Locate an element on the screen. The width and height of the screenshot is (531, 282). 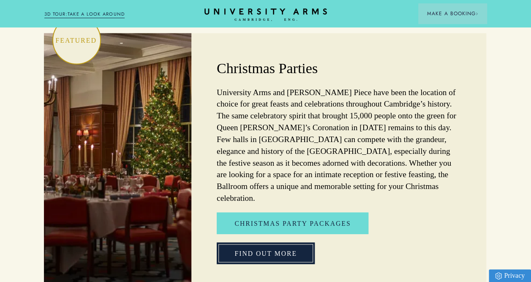
button: Make a BookingArrow icon is located at coordinates (453, 14).